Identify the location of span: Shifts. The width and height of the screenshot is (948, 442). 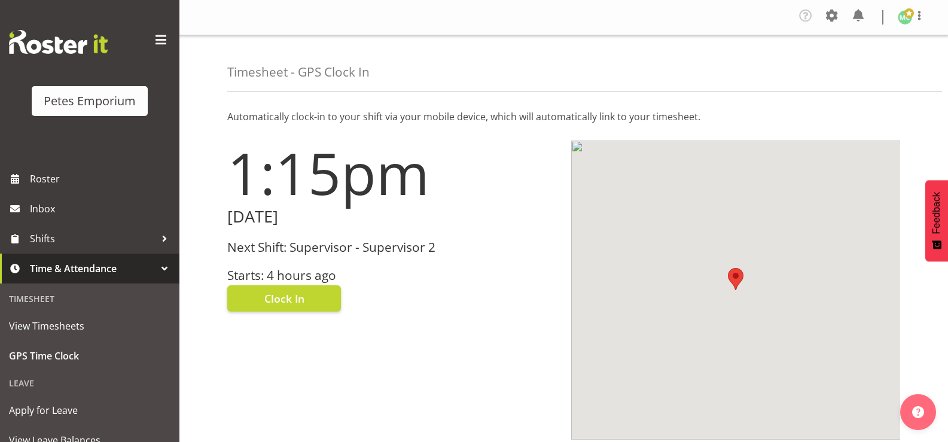
(93, 239).